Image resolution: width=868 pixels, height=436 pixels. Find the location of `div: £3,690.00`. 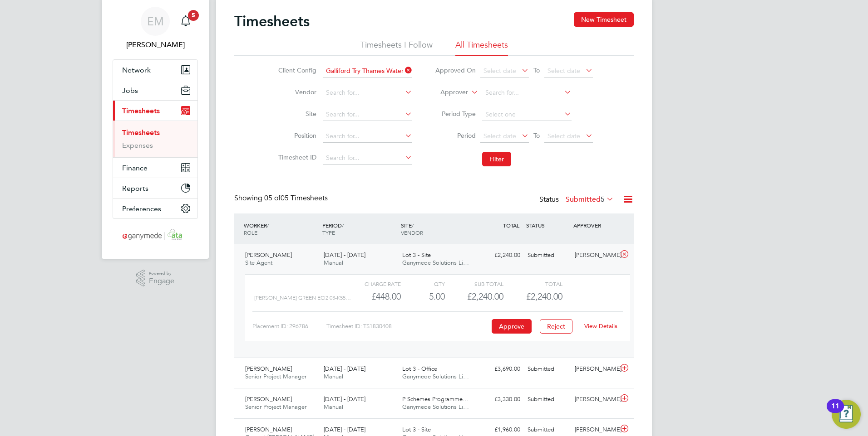

div: £3,690.00 is located at coordinates (500, 369).